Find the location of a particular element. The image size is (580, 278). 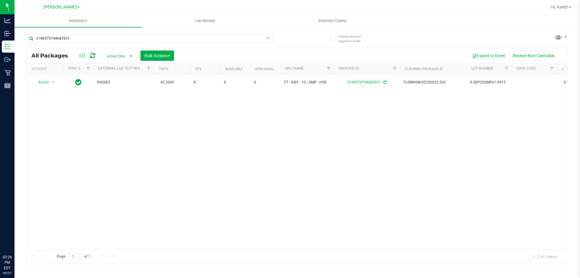

inline-svg: Reports is located at coordinates (8, 85).